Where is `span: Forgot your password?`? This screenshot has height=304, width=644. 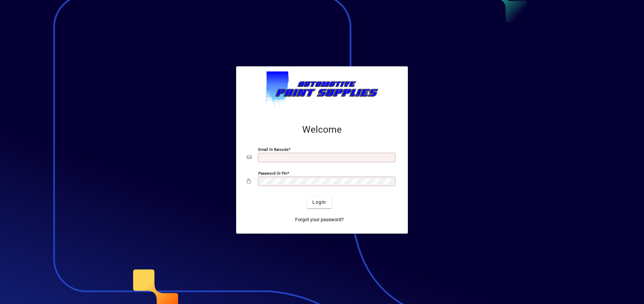
span: Forgot your password? is located at coordinates (319, 220).